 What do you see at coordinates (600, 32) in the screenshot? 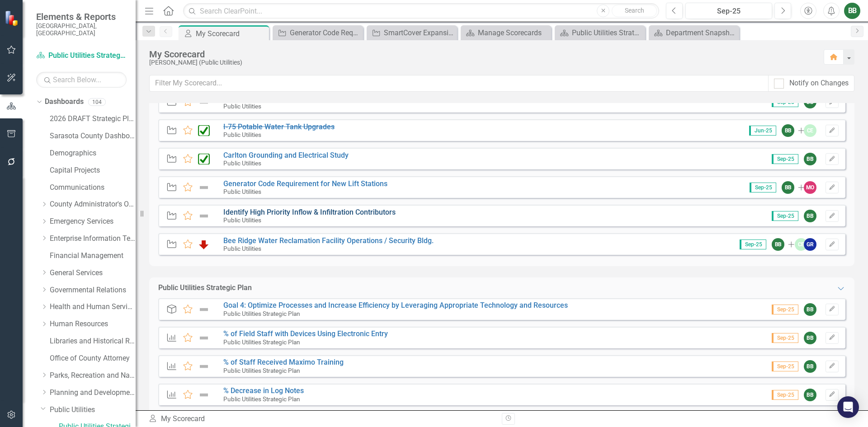
I see `a: Public Utilities Strategic Business Plan Home` at bounding box center [600, 32].